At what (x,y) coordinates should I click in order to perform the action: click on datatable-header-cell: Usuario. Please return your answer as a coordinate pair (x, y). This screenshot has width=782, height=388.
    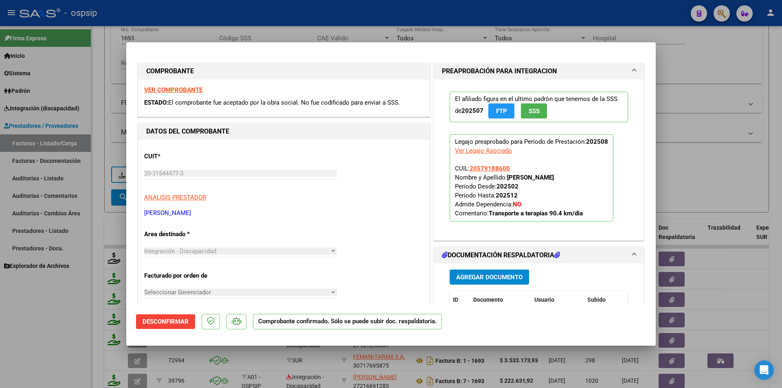
    Looking at the image, I should click on (558, 300).